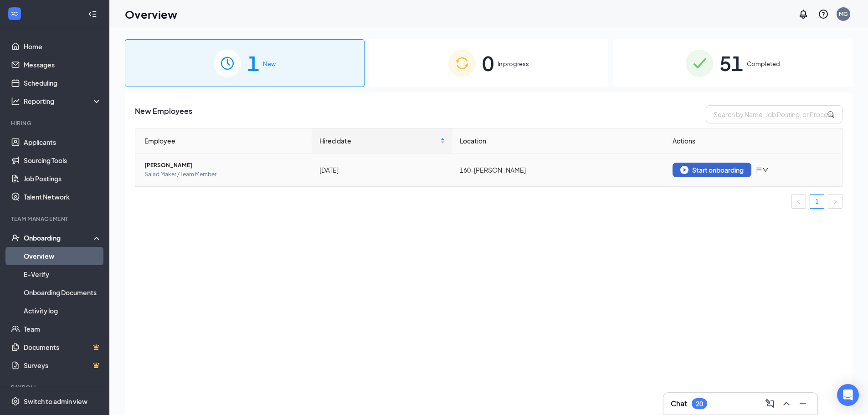  I want to click on svg: Minimize, so click(803, 404).